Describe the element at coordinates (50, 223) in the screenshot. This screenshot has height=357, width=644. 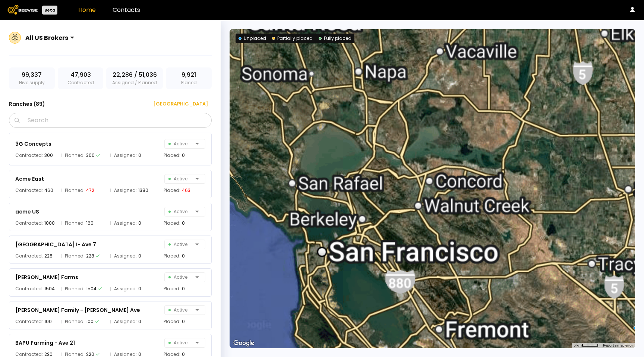
I see `div: 1000` at that location.